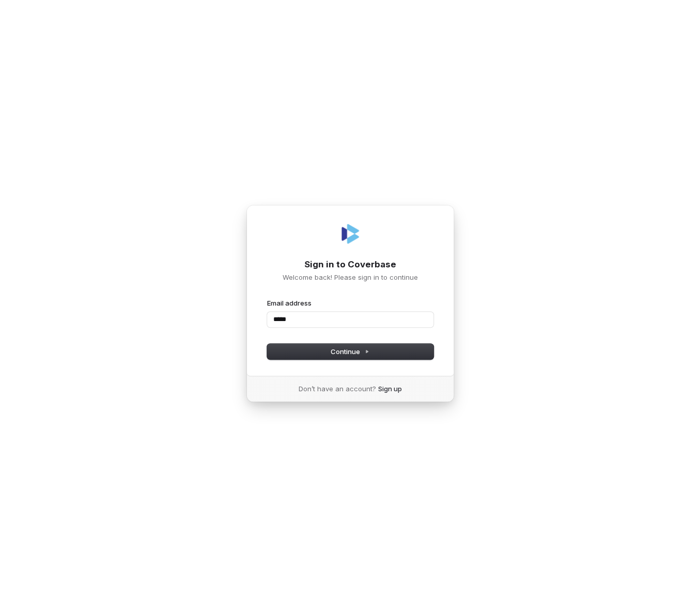  I want to click on img: Coverbase, so click(350, 234).